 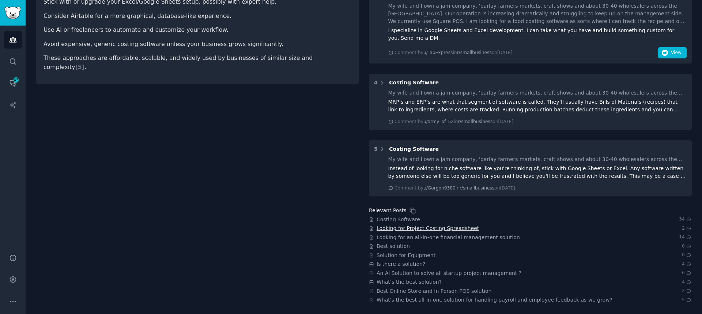 What do you see at coordinates (434, 291) in the screenshot?
I see `span: Best Online Store and In Person POS solution` at bounding box center [434, 291].